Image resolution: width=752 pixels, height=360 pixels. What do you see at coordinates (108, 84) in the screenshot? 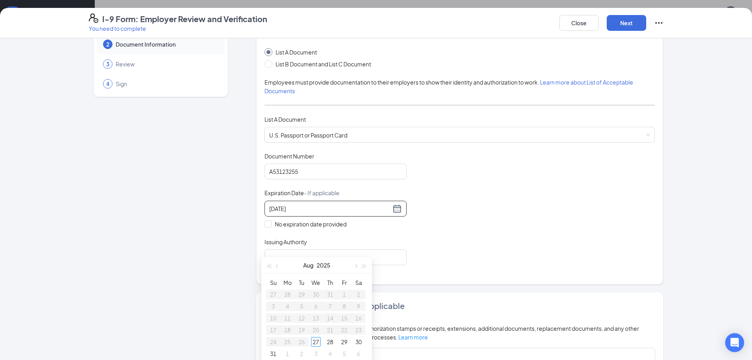
I see `span: 4` at bounding box center [108, 84].